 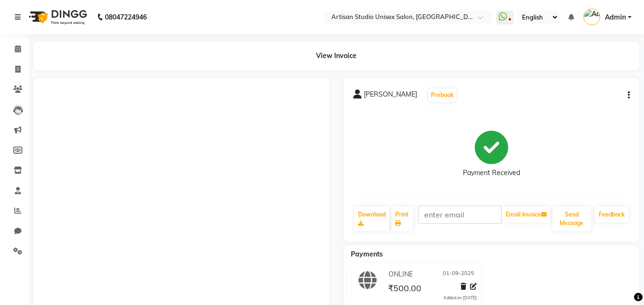 I want to click on span: 01-09-2025, so click(x=459, y=275).